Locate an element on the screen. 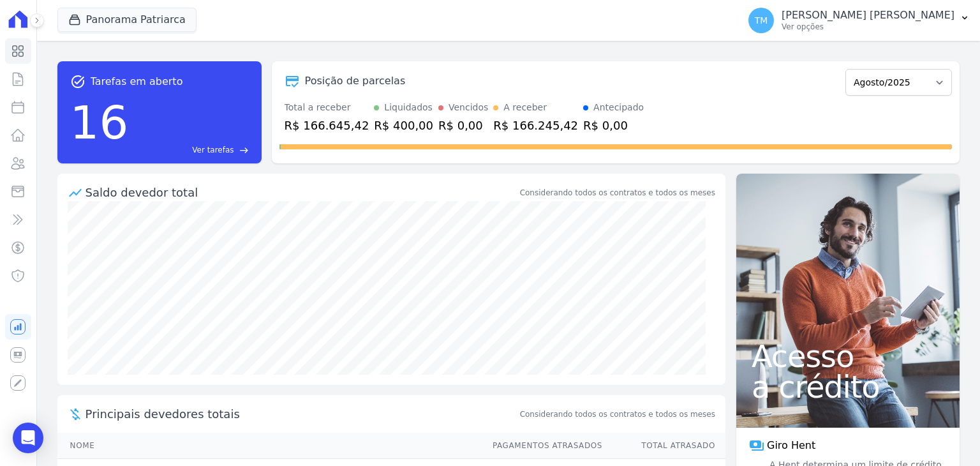  span: TM is located at coordinates (761, 21).